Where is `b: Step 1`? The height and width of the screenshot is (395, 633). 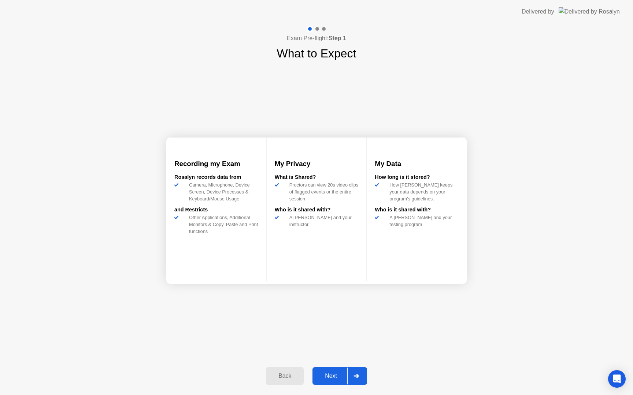 b: Step 1 is located at coordinates (337, 38).